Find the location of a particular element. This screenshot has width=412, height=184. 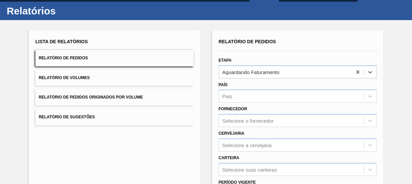

div: País is located at coordinates (227, 96).